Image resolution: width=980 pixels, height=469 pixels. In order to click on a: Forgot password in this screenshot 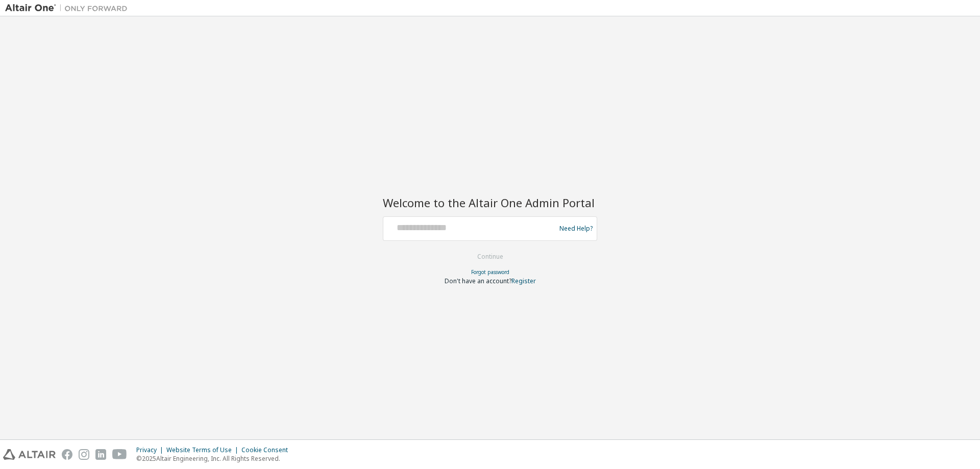, I will do `click(490, 272)`.